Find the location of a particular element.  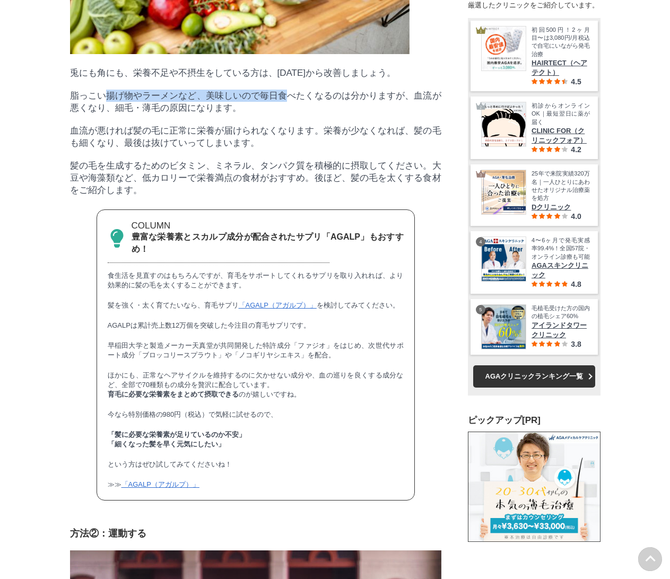

span: 毛植毛受けた方の国内の植毛シェア60% is located at coordinates (560, 312).